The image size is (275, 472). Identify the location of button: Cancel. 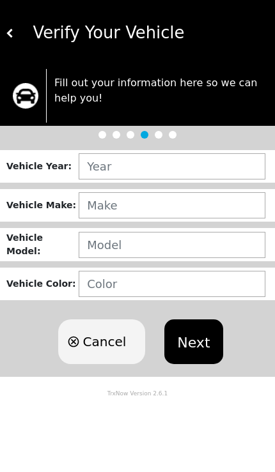
(102, 342).